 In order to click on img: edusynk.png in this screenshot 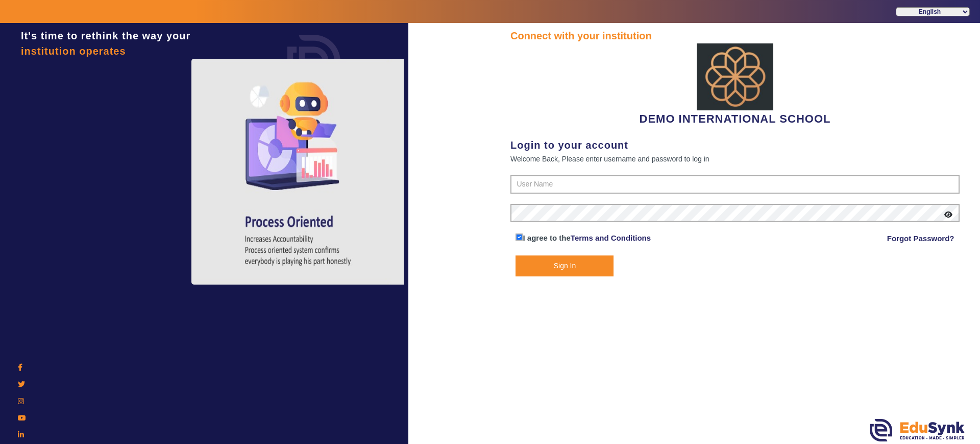, I will do `click(917, 430)`.